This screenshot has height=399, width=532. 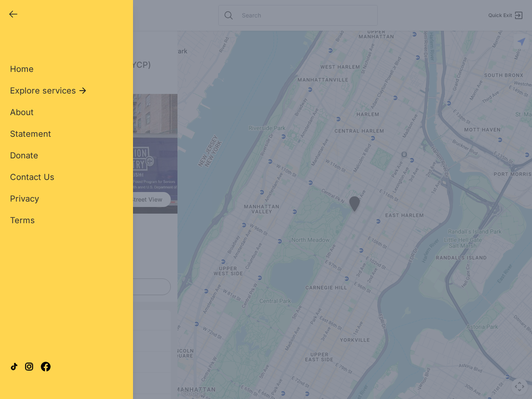 What do you see at coordinates (22, 69) in the screenshot?
I see `span: Home` at bounding box center [22, 69].